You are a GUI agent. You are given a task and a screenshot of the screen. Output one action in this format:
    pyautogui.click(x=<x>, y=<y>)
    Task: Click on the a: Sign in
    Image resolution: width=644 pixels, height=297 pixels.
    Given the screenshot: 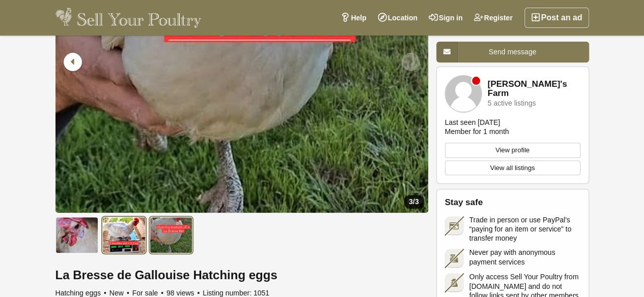 What is the action you would take?
    pyautogui.click(x=445, y=18)
    